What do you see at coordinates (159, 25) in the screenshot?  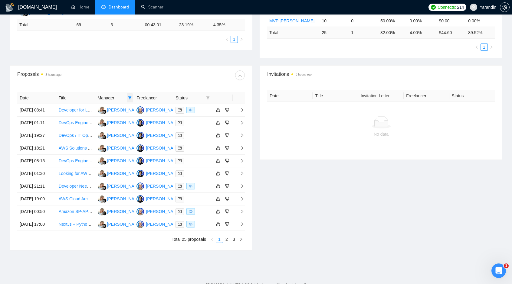 I see `td: 00:43:01` at bounding box center [159, 25].